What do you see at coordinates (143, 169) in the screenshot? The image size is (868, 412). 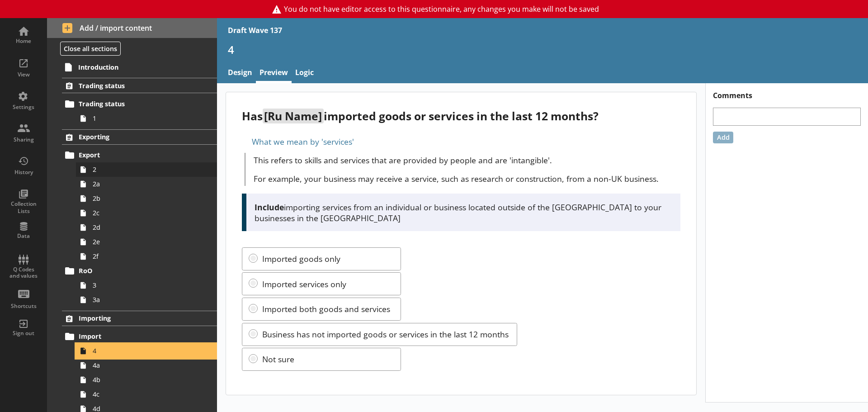 I see `span: 2` at bounding box center [143, 169].